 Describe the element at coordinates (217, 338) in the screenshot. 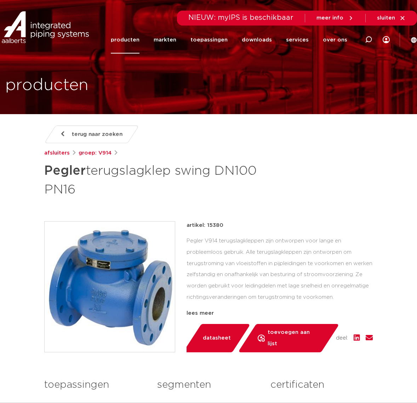

I see `span: datasheet` at that location.